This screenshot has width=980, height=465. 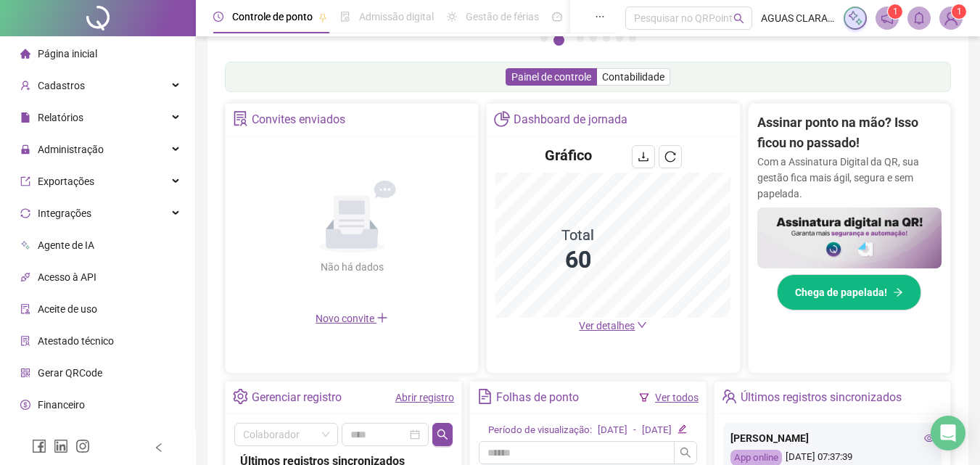 What do you see at coordinates (452, 17) in the screenshot?
I see `span: sun` at bounding box center [452, 17].